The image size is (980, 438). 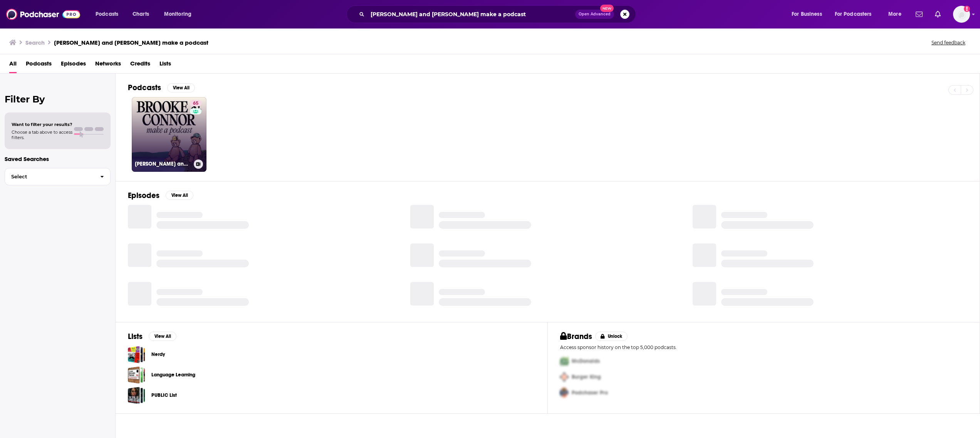 I want to click on span: All, so click(x=13, y=65).